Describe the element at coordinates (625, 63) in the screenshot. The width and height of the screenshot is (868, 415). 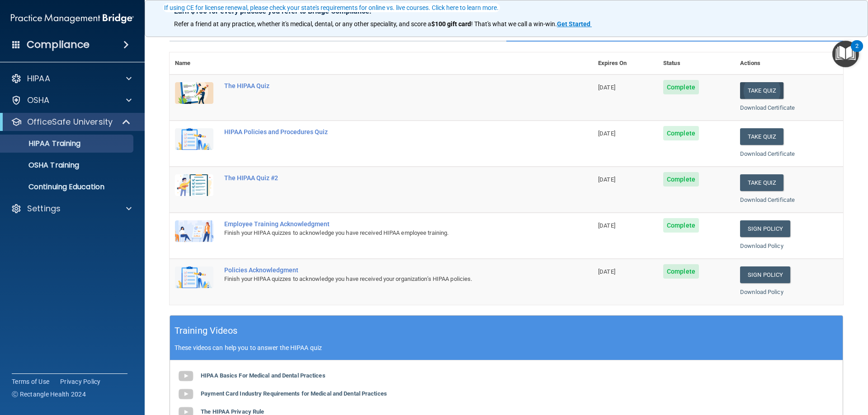
I see `th: Expires On` at that location.